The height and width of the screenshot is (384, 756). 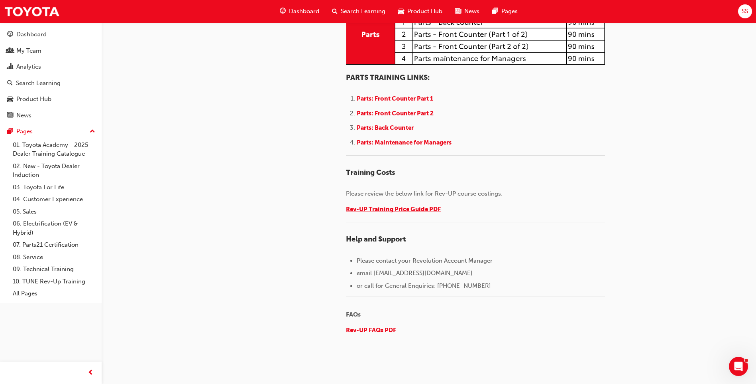 What do you see at coordinates (51, 75) in the screenshot?
I see `button: DashboardMy TeamAnalyticsSearch LearningProduct HubNews` at bounding box center [51, 75].